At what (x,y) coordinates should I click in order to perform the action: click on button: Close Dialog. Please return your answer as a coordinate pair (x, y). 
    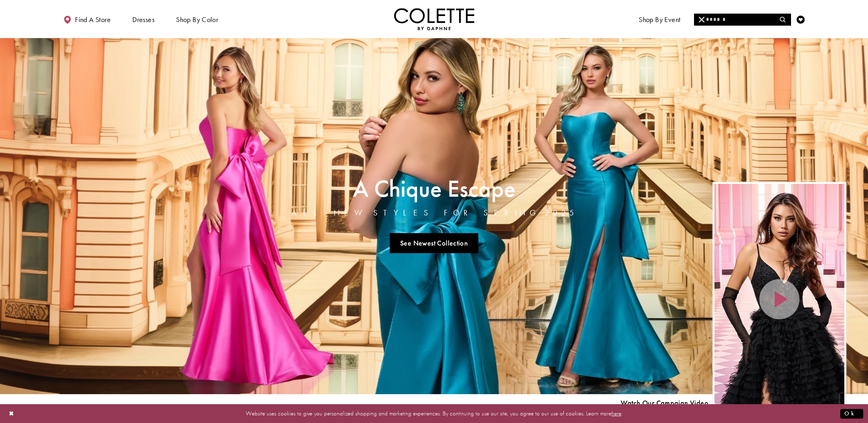
    Looking at the image, I should click on (12, 414).